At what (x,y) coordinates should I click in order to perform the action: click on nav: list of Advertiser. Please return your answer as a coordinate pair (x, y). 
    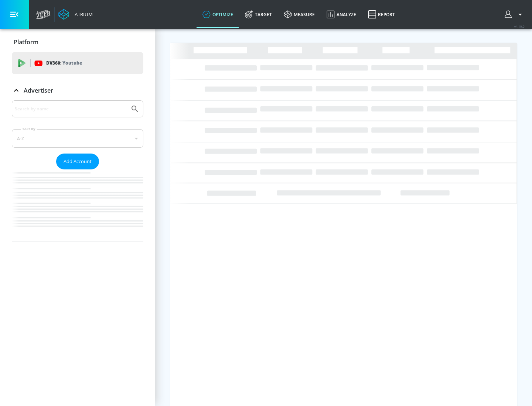
    Looking at the image, I should click on (78, 205).